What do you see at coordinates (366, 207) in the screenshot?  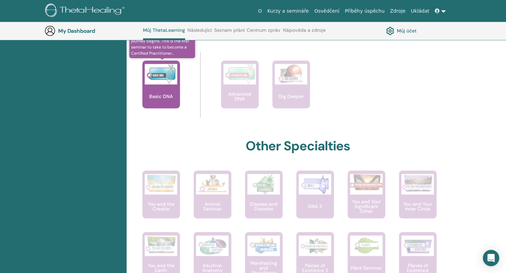 I see `p: You and Your Significant Other` at bounding box center [366, 207].